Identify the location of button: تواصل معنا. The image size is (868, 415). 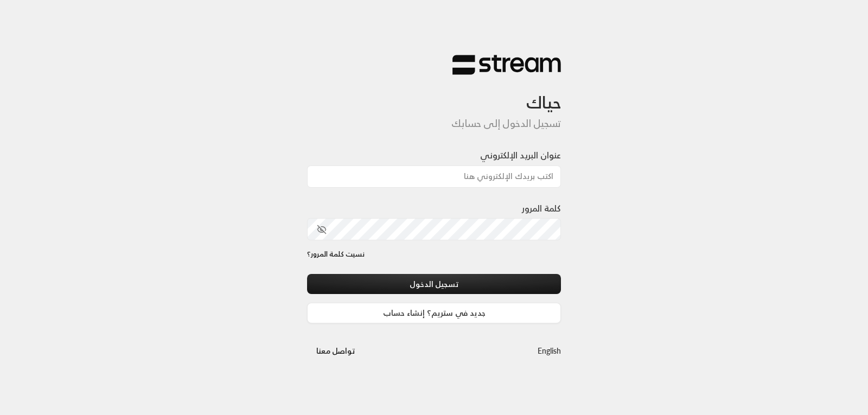
(335, 350).